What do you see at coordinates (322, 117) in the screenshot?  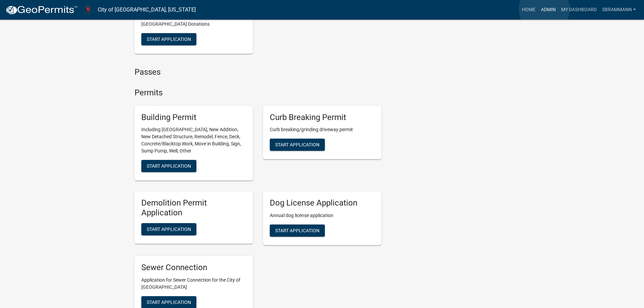 I see `h5: Curb Breaking Permit` at bounding box center [322, 117].